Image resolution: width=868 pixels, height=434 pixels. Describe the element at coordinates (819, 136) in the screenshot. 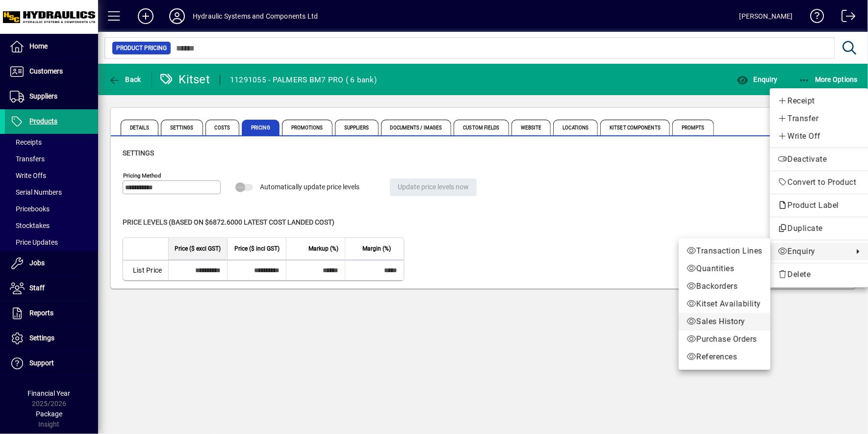

I see `span: Write Off` at that location.